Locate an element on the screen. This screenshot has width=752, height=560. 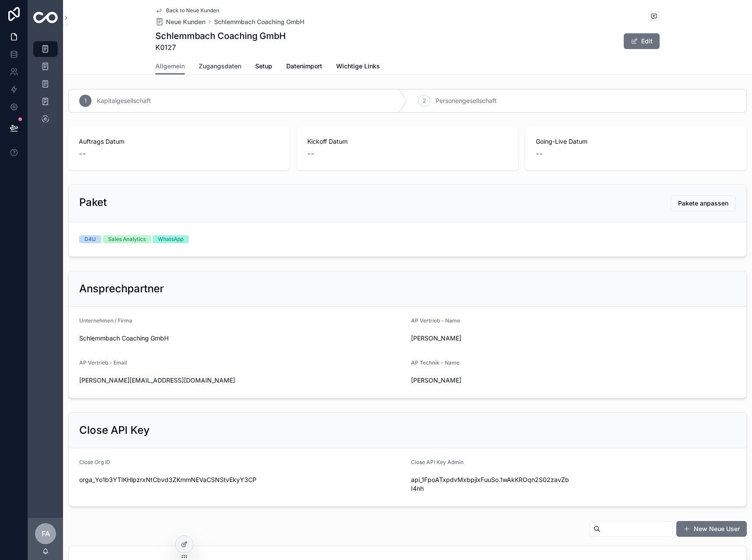
span: K0127 is located at coordinates (221, 47).